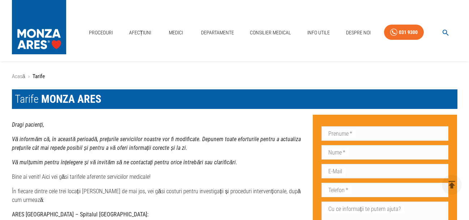  Describe the element at coordinates (176, 33) in the screenshot. I see `a: Medici` at that location.